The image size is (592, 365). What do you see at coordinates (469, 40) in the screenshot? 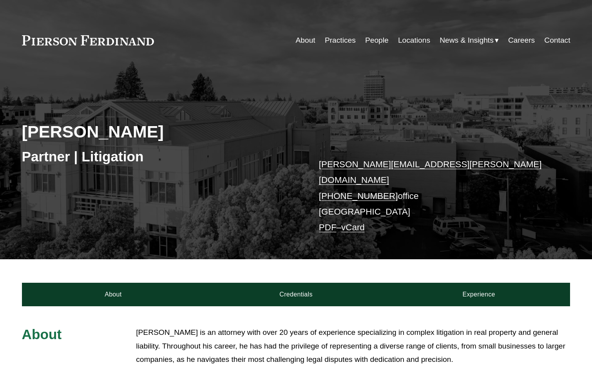
I see `a: folder dropdown` at bounding box center [469, 40].